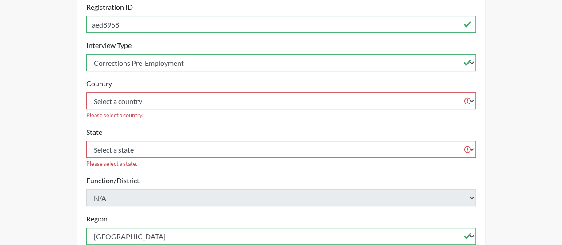 The height and width of the screenshot is (245, 562). What do you see at coordinates (94, 132) in the screenshot?
I see `label: State` at bounding box center [94, 132].